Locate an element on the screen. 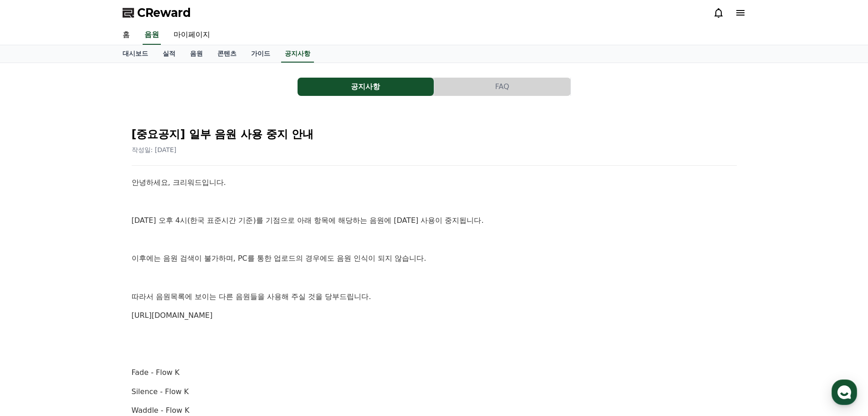  p: 이후에는 음원 검색이 불가하며, PC를 통한 업로드의 경우에도 음원 인식이 되지 않습니다. is located at coordinates (434, 258).